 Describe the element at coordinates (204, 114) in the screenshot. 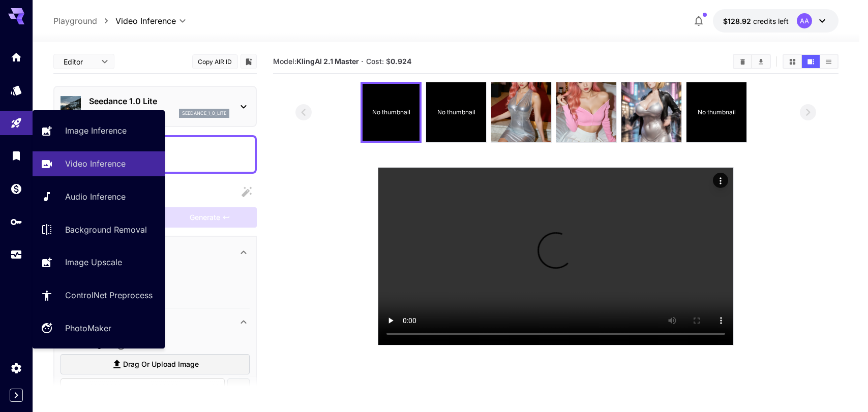

I see `p: seedance_1_0_lite` at that location.